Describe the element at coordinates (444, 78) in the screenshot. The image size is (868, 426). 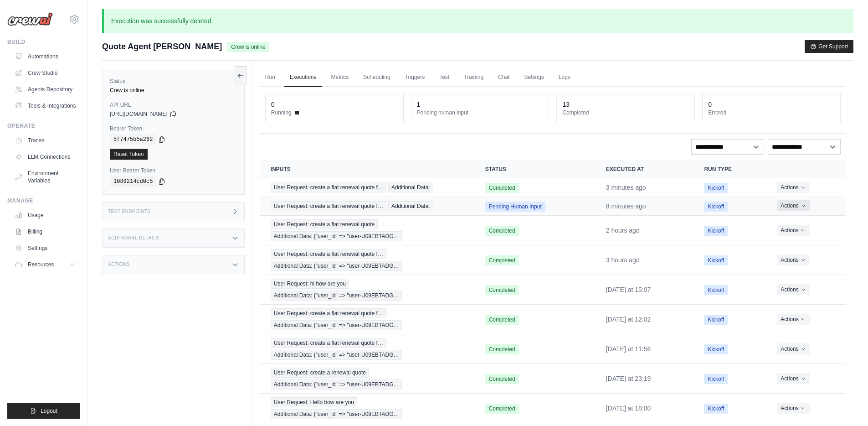
I see `a: Test` at that location.